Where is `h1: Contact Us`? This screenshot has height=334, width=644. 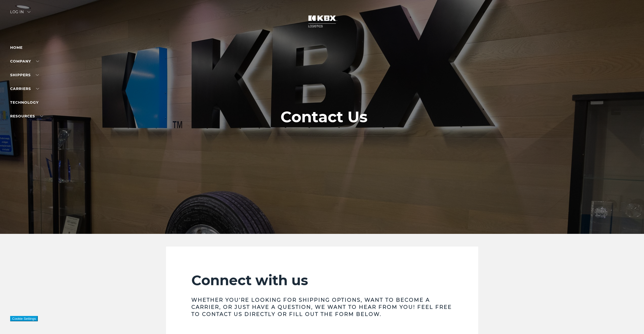
h1: Contact Us is located at coordinates (324, 117).